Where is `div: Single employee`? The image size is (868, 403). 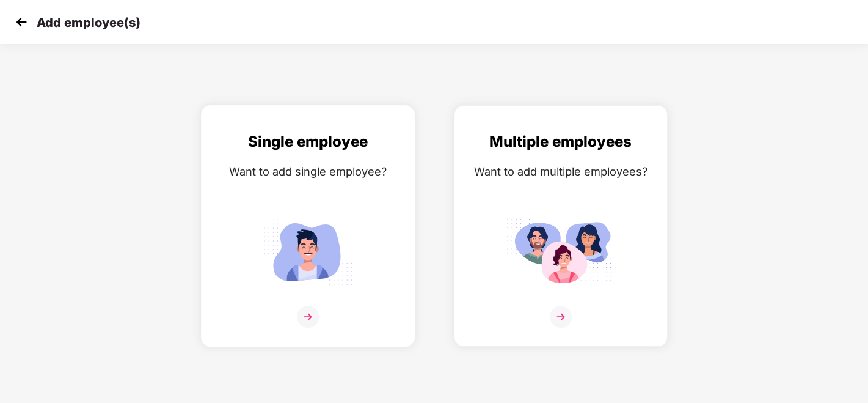 div: Single employee is located at coordinates (308, 142).